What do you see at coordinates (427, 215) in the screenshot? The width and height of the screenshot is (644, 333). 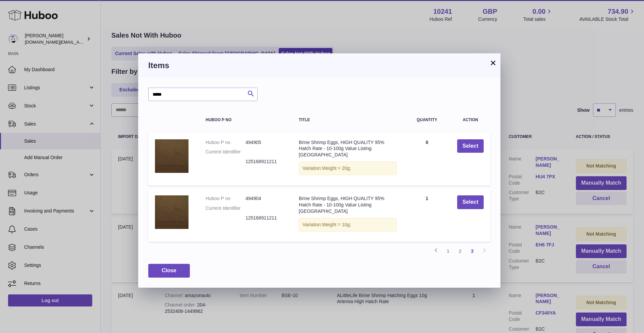 I see `td: 1` at bounding box center [427, 215].